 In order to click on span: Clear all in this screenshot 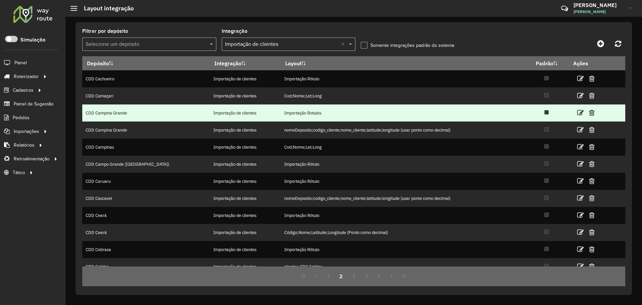, I will do `click(344, 44)`.